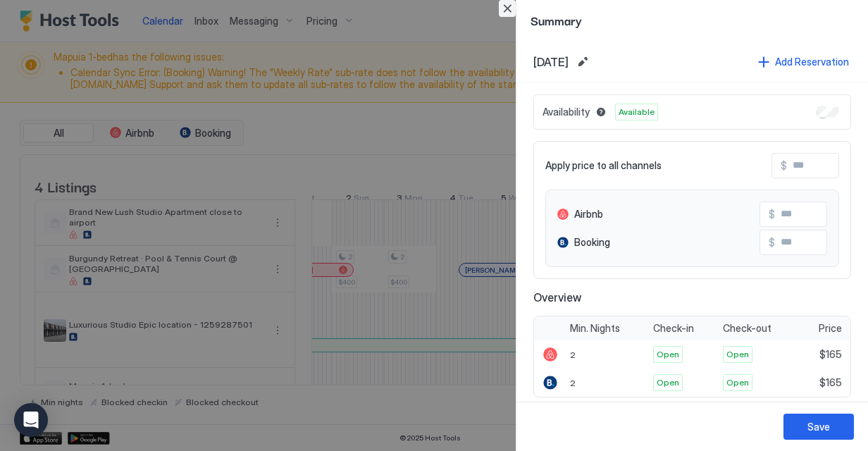  I want to click on button: Blocked dates override all pricing rules and remain unavailable until manually unblocked, so click(601, 112).